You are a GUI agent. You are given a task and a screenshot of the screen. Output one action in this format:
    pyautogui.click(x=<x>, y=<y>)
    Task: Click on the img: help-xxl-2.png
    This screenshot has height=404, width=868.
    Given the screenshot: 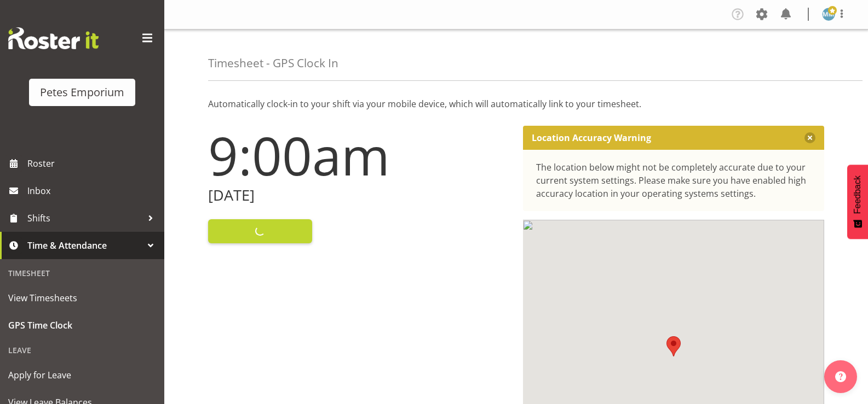 What is the action you would take?
    pyautogui.click(x=841, y=377)
    